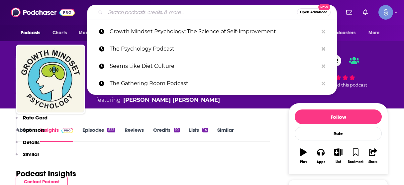  I want to click on div: 522, so click(111, 130).